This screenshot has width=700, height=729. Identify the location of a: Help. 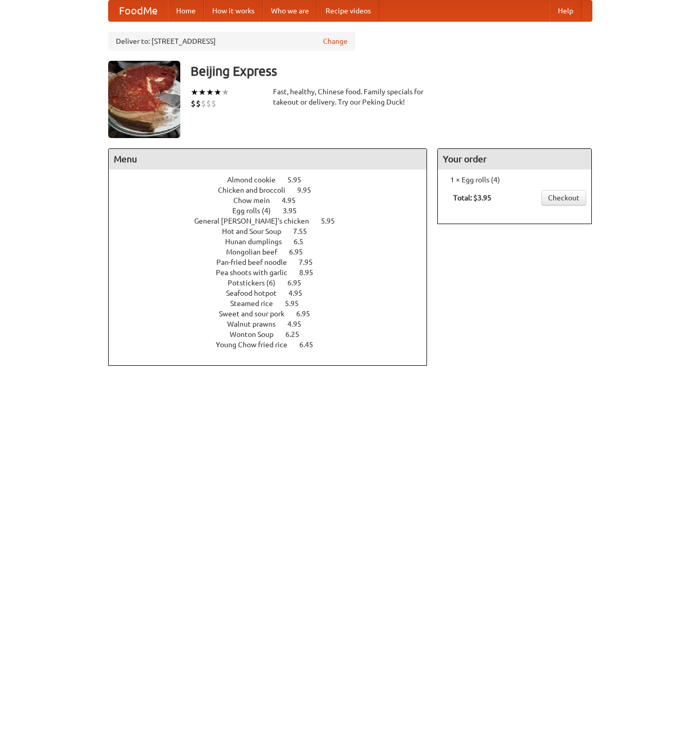
(566, 10).